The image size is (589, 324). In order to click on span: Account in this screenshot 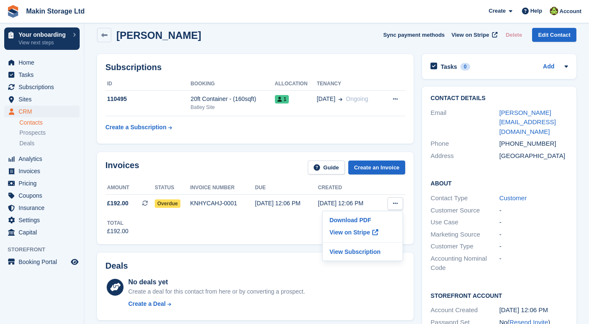, I will do `click(571, 11)`.